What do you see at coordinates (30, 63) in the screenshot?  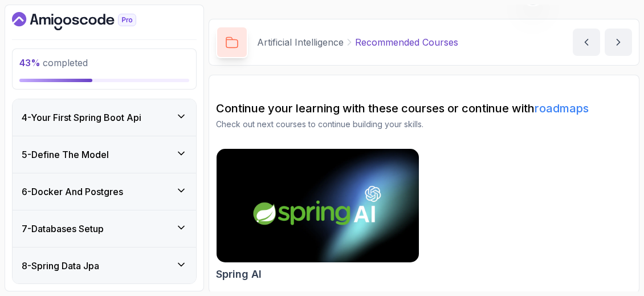 I see `span: 43 %` at bounding box center [30, 63].